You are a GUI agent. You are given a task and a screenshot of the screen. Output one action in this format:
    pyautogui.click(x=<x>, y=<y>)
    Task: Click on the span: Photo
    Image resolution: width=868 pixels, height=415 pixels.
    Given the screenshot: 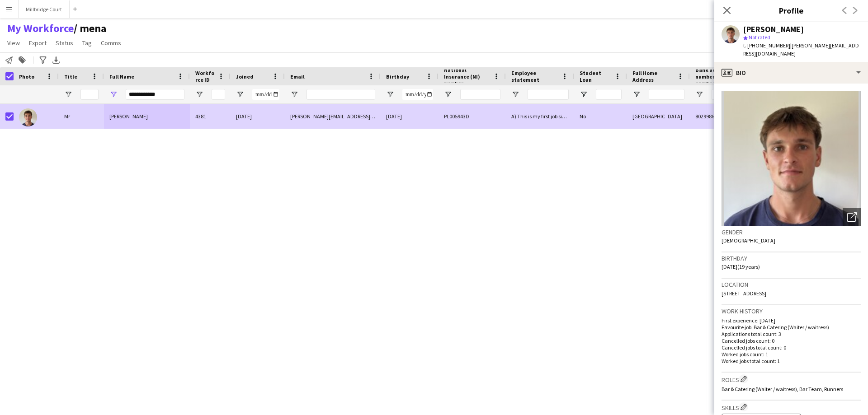 What is the action you would take?
    pyautogui.click(x=27, y=76)
    